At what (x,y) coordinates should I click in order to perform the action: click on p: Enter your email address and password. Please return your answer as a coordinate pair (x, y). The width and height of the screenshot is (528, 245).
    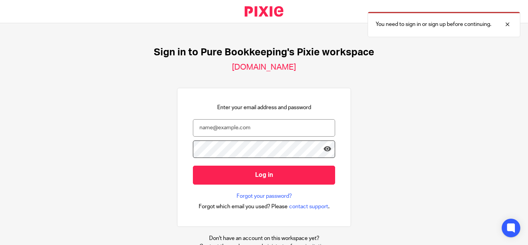
    Looking at the image, I should click on (264, 107).